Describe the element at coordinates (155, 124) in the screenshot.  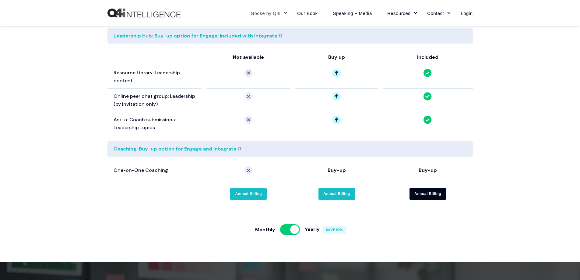
I see `div: Ask-a-Coach submissions: Leadership topics` at that location.